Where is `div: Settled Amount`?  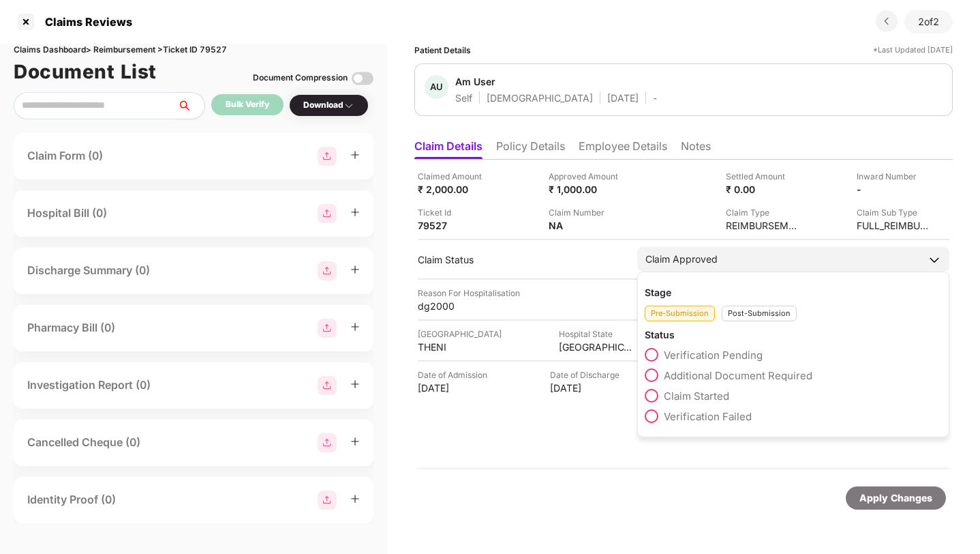 div: Settled Amount is located at coordinates (763, 176).